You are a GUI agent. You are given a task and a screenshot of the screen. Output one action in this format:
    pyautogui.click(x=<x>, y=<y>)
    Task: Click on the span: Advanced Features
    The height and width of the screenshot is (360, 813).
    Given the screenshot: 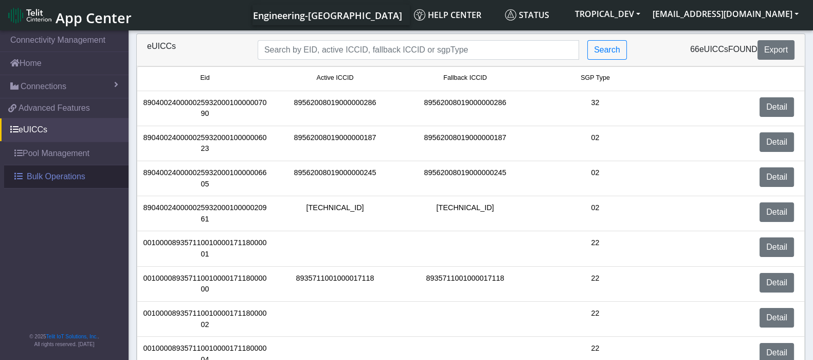 What is the action you would take?
    pyautogui.click(x=54, y=108)
    